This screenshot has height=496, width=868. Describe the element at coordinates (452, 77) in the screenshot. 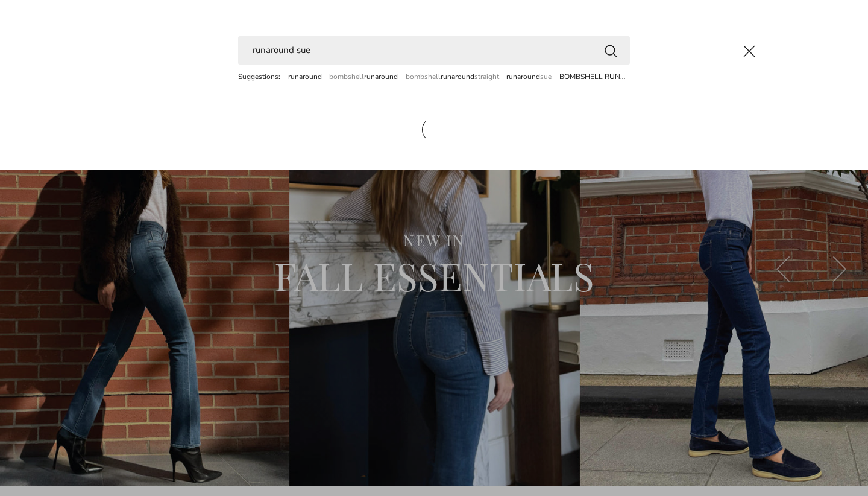

I see `a: bombshellrunaroundstraight` at that location.